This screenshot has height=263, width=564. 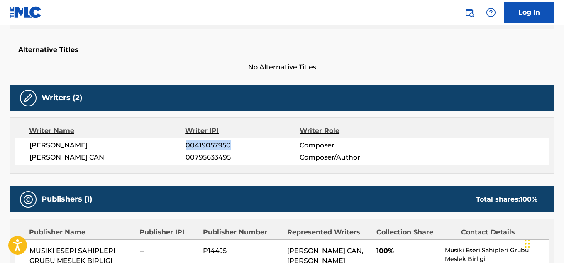 I want to click on span: Composer, so click(x=352, y=145).